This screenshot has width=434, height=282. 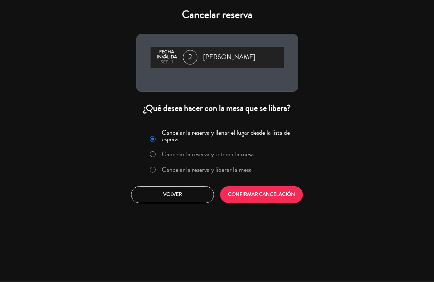 What do you see at coordinates (190, 58) in the screenshot?
I see `span: 2` at bounding box center [190, 58].